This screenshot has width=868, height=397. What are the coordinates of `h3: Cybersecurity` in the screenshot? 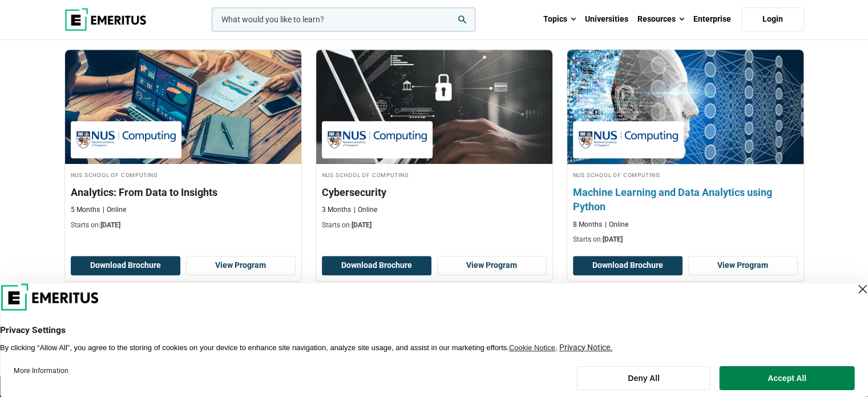 It's located at (434, 192).